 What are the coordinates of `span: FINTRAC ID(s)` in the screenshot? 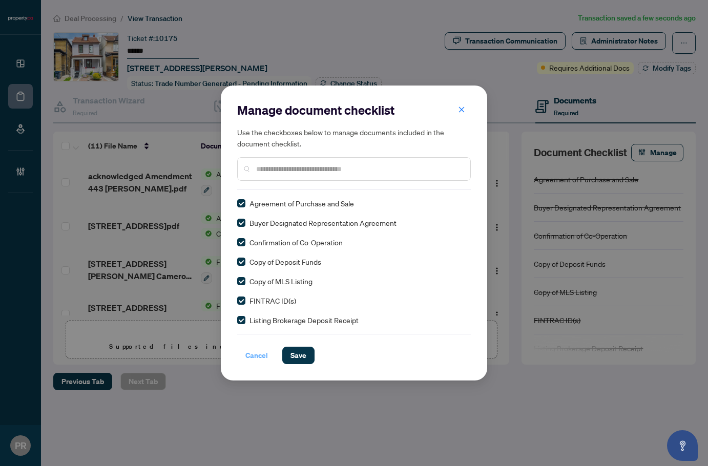 It's located at (273, 301).